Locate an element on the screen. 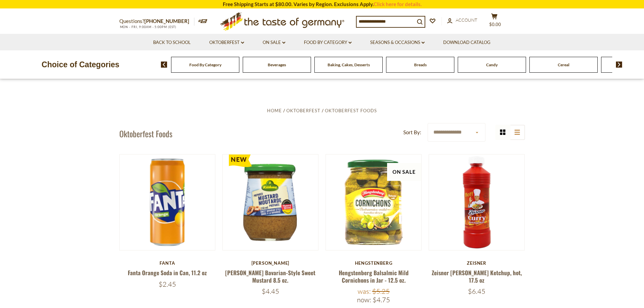 The height and width of the screenshot is (308, 644). a: Fanta Orange Soda in Can, 11.2 oz is located at coordinates (167, 272).